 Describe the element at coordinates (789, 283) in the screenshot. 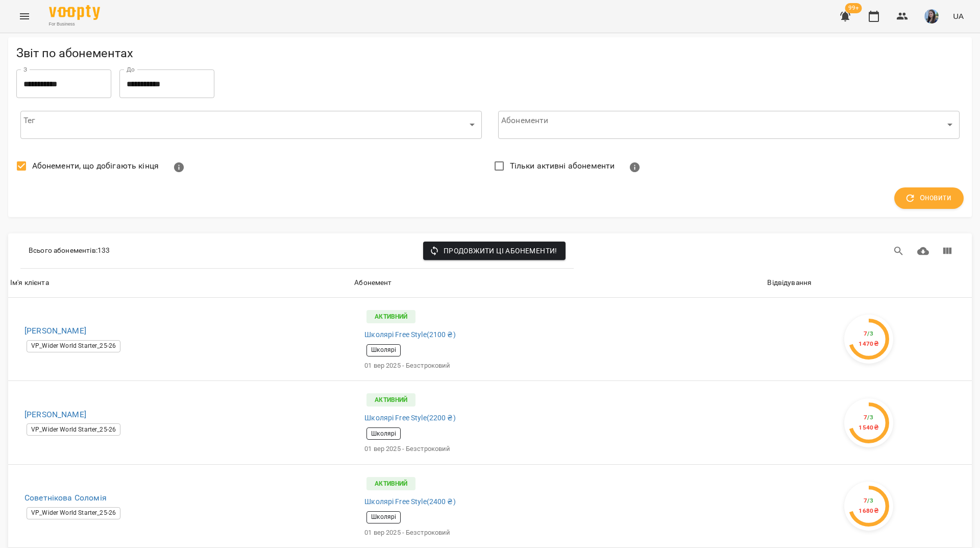

I see `div: Відвідування` at that location.